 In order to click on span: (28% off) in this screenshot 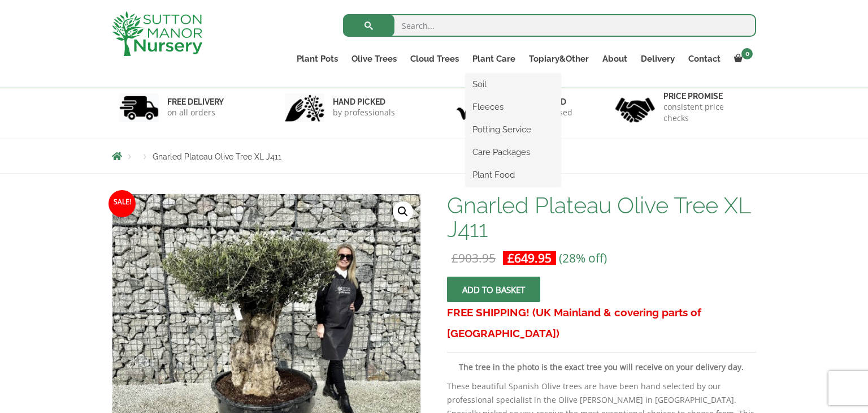, I will do `click(583, 258)`.